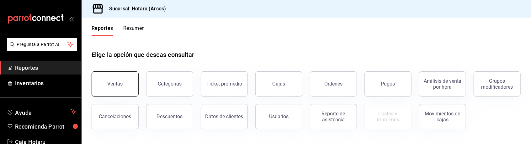 This screenshot has width=531, height=144. What do you see at coordinates (41, 49) in the screenshot?
I see `a: Pregunta a Parrot AI` at bounding box center [41, 49].